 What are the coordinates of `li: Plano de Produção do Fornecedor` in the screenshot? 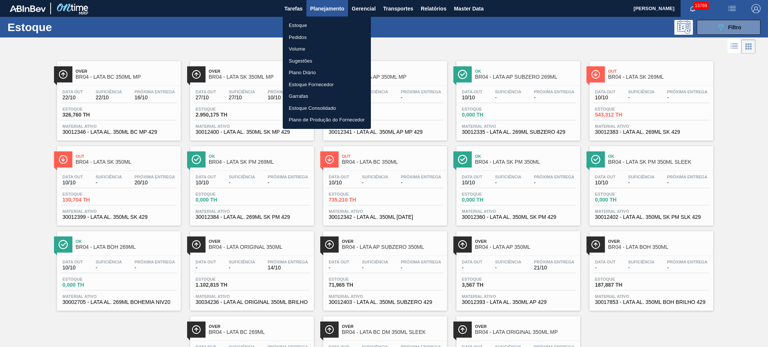 It's located at (327, 120).